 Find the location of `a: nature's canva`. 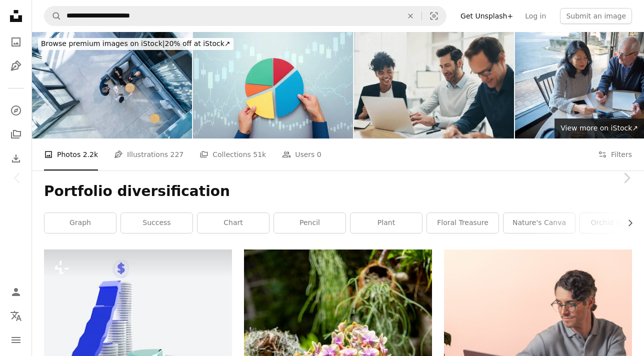

a: nature's canva is located at coordinates (539, 223).